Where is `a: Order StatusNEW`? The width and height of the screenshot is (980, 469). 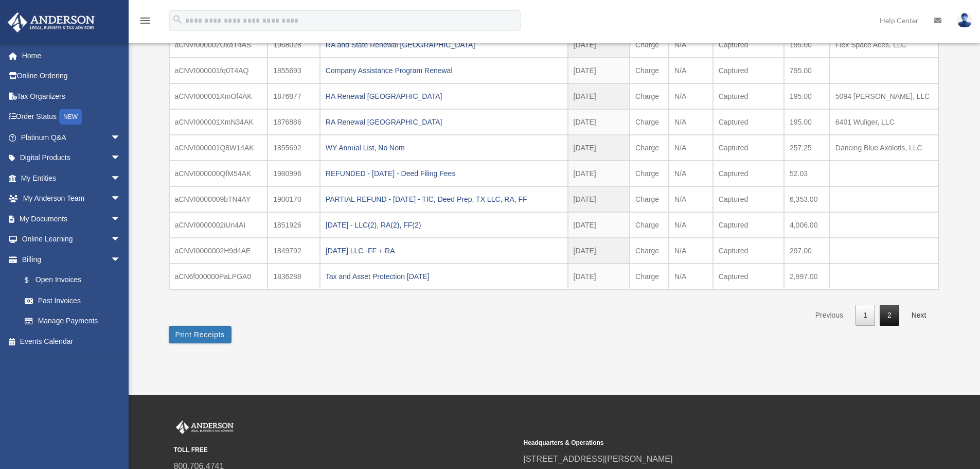 a: Order StatusNEW is located at coordinates (72, 117).